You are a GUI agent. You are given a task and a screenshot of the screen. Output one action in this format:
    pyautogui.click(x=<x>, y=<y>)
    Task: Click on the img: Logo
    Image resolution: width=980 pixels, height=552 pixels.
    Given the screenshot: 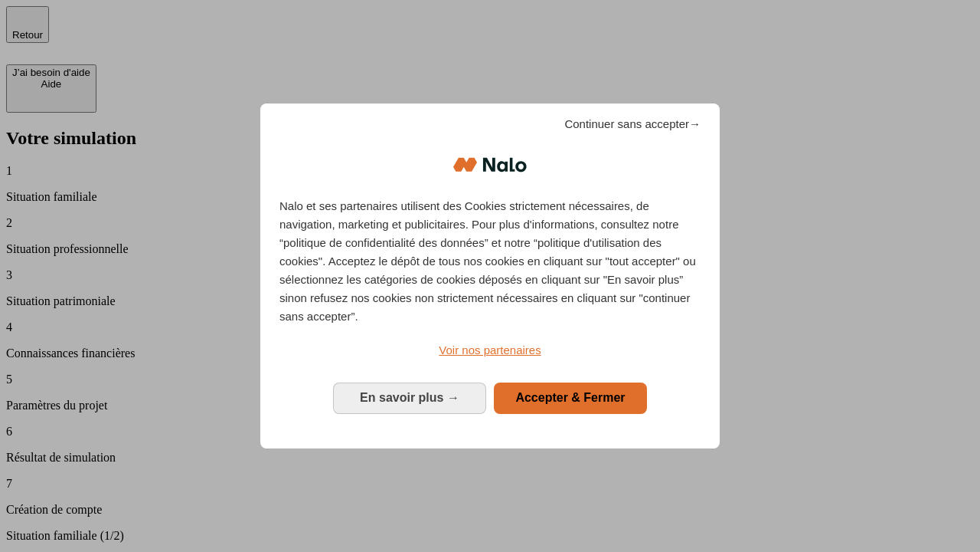 What is the action you would take?
    pyautogui.click(x=490, y=164)
    